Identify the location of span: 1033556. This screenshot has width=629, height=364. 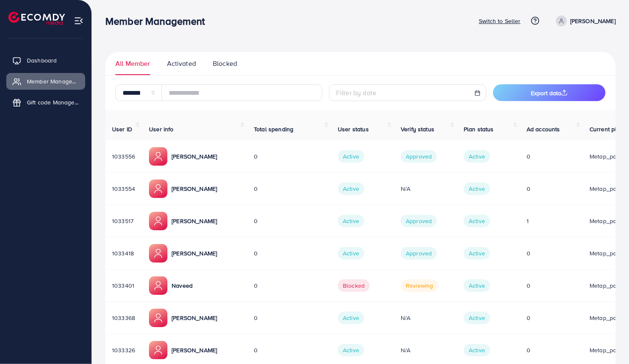
(124, 156).